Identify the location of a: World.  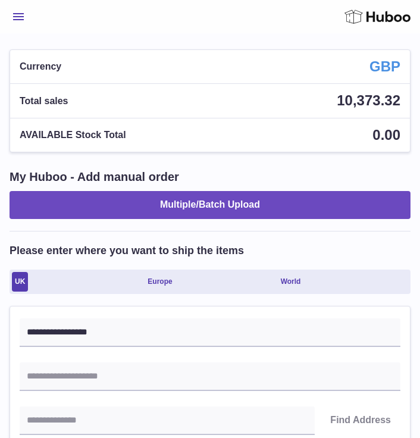
(291, 281).